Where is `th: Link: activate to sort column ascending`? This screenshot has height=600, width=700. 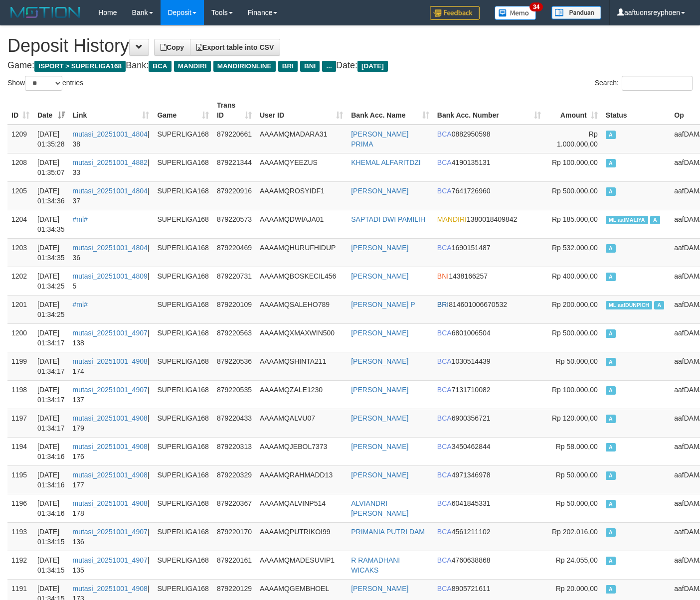 th: Link: activate to sort column ascending is located at coordinates (111, 110).